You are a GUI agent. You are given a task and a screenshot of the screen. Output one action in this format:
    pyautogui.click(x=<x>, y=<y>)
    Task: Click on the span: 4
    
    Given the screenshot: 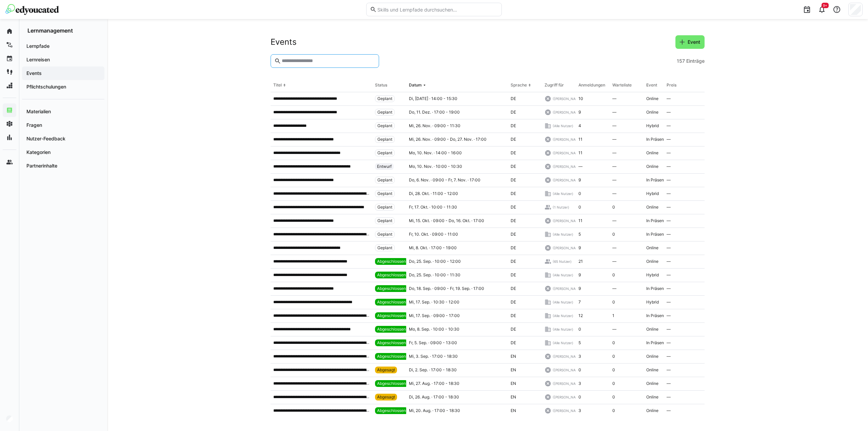 What is the action you would take?
    pyautogui.click(x=580, y=126)
    